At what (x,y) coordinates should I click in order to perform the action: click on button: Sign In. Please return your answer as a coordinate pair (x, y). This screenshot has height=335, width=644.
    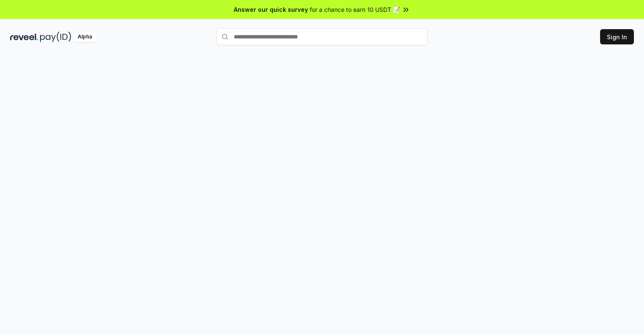
    Looking at the image, I should click on (617, 37).